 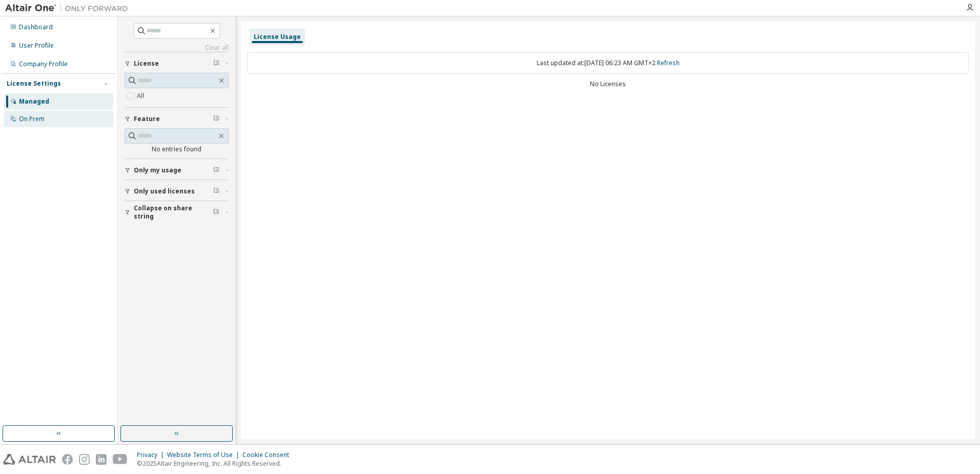 I want to click on img: facebook.svg, so click(x=67, y=459).